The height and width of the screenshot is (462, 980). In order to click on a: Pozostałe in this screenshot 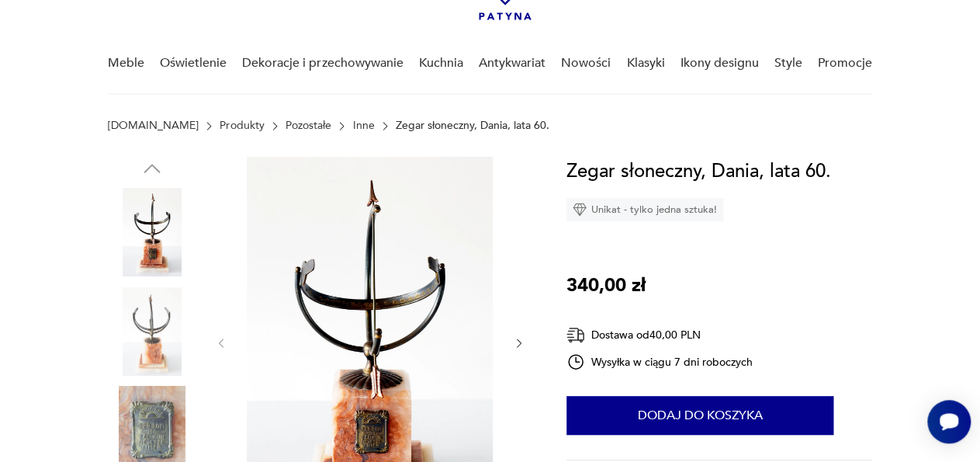, I will do `click(308, 126)`.